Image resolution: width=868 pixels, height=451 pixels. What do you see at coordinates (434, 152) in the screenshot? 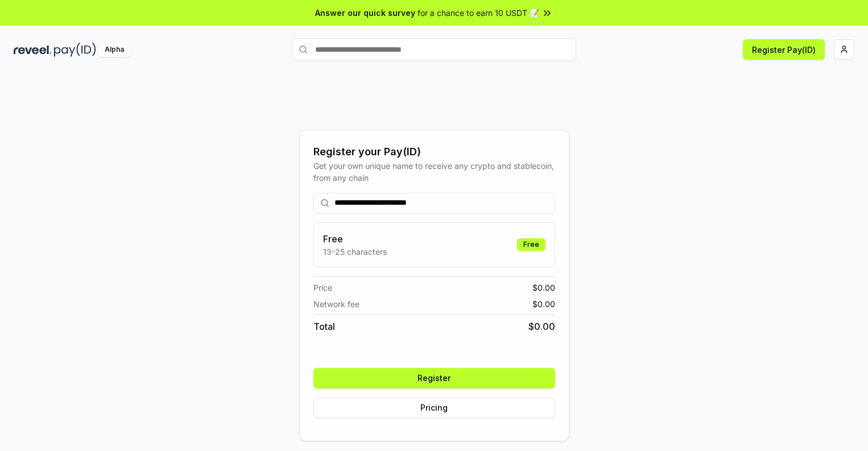
I see `div: Register your Pay(ID)` at bounding box center [434, 152].